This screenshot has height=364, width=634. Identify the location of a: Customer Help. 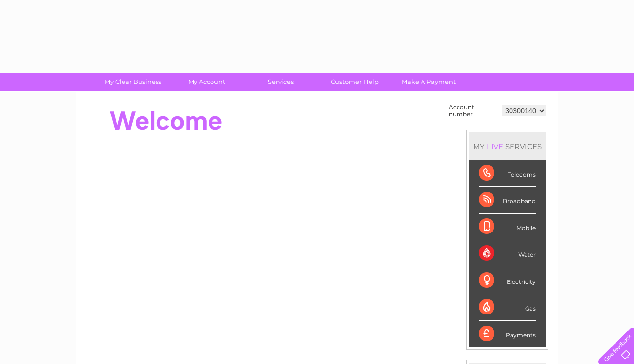
(354, 81).